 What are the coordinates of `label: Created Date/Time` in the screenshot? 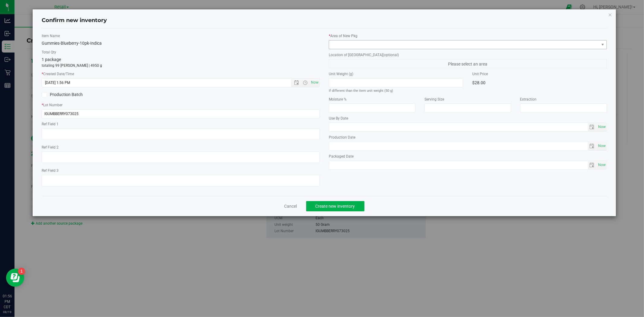 It's located at (181, 74).